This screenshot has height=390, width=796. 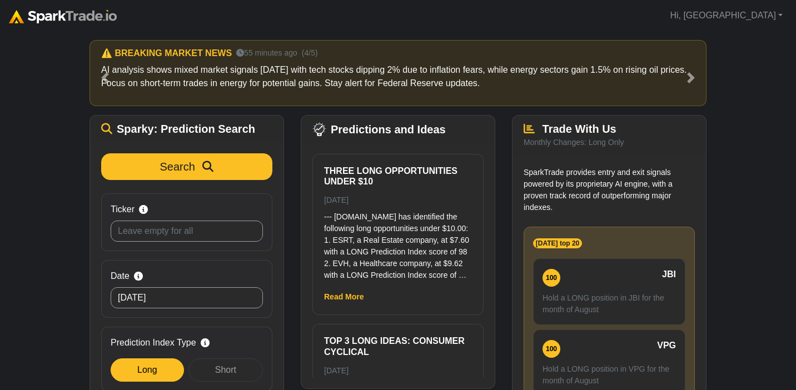 I want to click on span: Trade With Us, so click(x=579, y=129).